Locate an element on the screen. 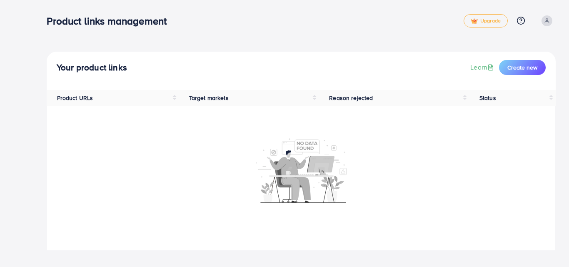 This screenshot has width=569, height=267. a: Learn is located at coordinates (483, 67).